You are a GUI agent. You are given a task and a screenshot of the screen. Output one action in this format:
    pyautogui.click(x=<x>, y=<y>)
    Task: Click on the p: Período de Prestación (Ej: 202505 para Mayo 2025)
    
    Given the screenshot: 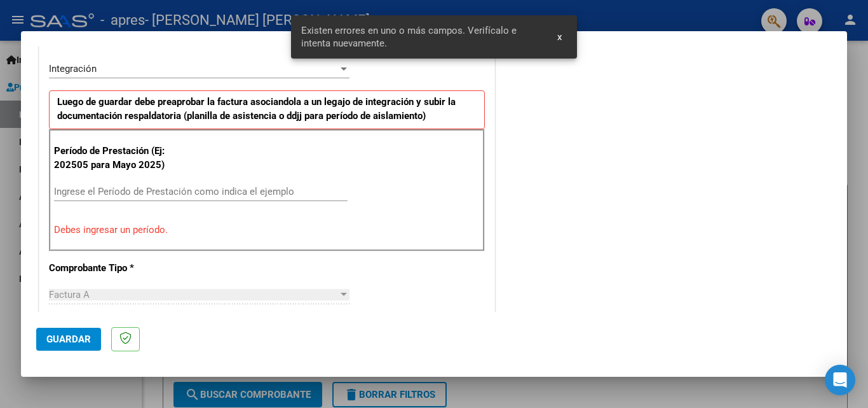 What is the action you would take?
    pyautogui.click(x=118, y=158)
    